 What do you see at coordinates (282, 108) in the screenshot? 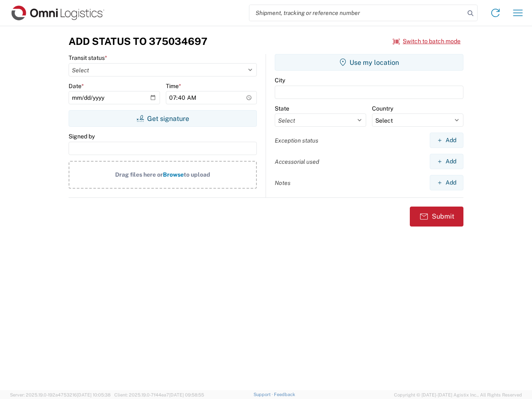
I see `label: State` at bounding box center [282, 108].